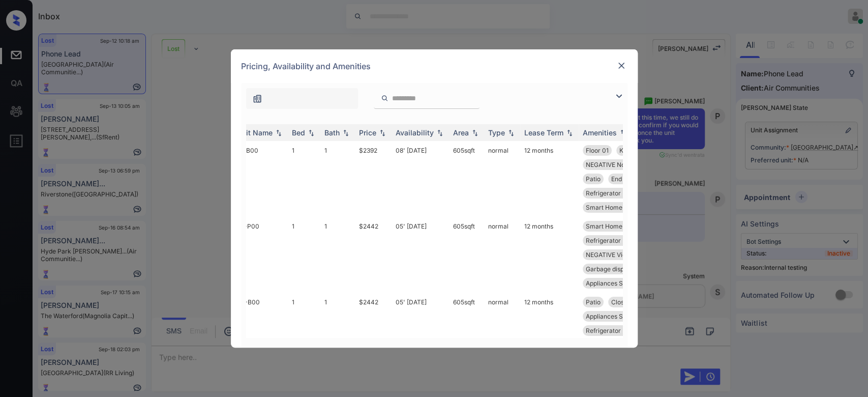 The image size is (868, 397). I want to click on img: close, so click(621, 65).